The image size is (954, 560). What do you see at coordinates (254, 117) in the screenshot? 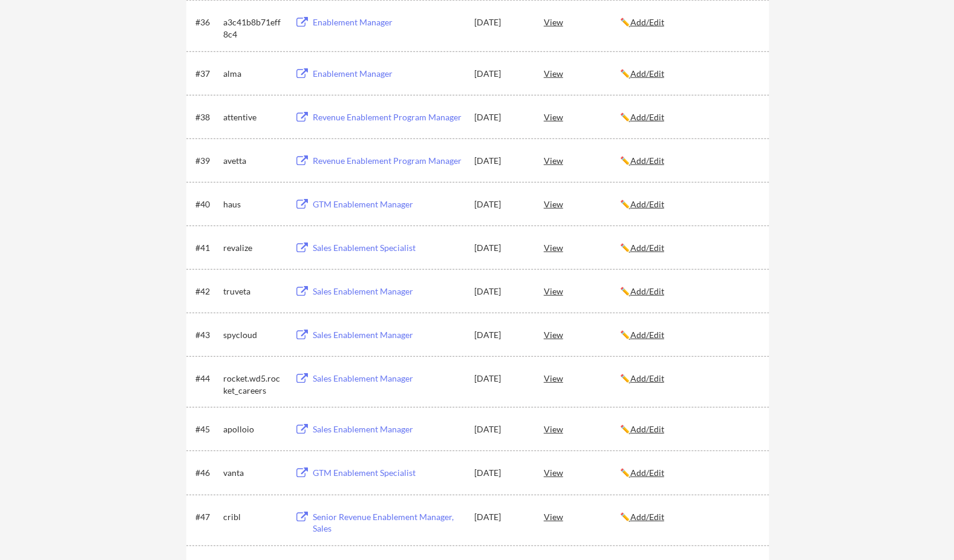
I see `div: attentive` at bounding box center [254, 117].